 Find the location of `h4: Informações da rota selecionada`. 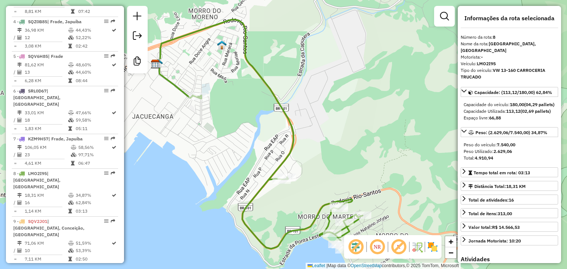

h4: Informações da rota selecionada is located at coordinates (509, 18).